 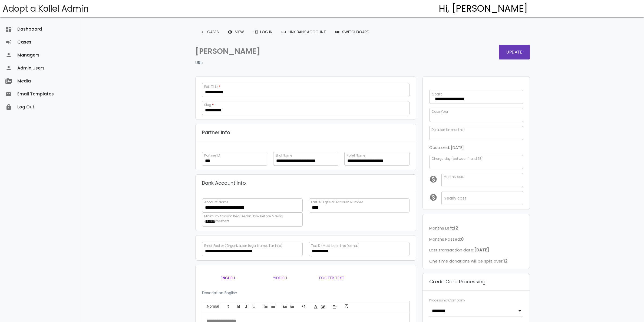 What do you see at coordinates (9, 107) in the screenshot?
I see `i: lock` at bounding box center [9, 107].